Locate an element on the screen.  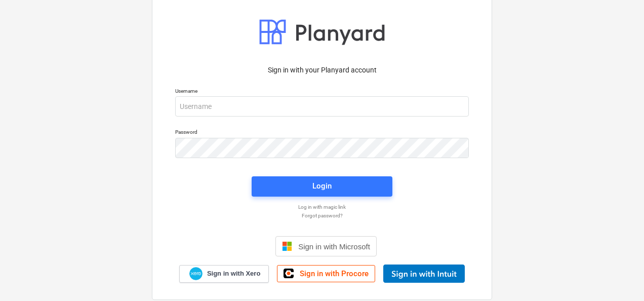
span: Sign in with Microsoft is located at coordinates (334, 246).